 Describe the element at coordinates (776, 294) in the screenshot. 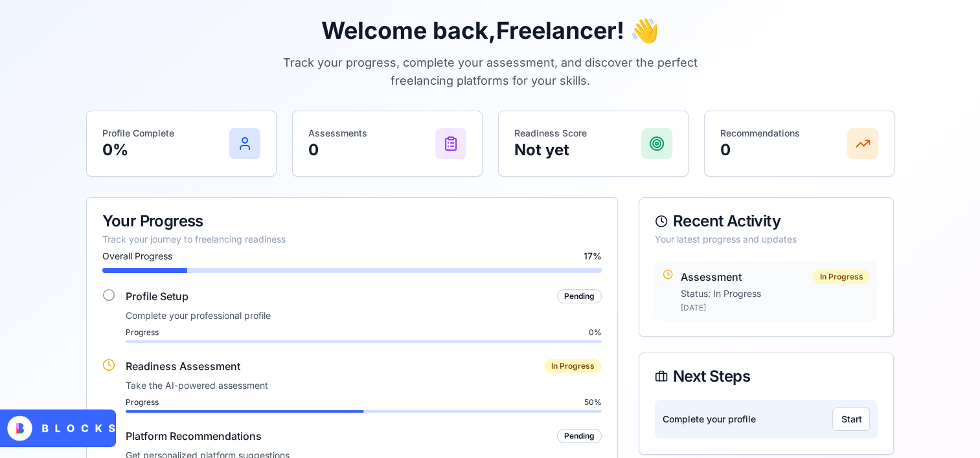

I see `p: Status: In Progress` at that location.